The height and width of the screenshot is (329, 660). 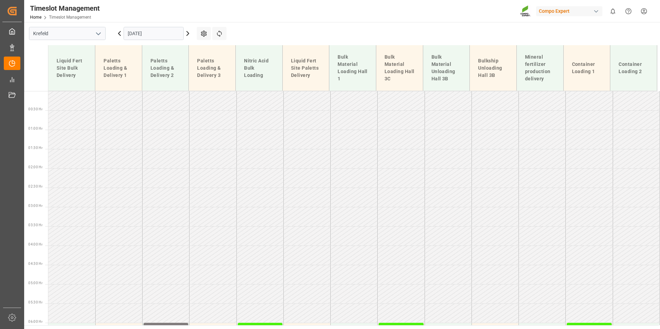 What do you see at coordinates (400, 68) in the screenshot?
I see `div: Bulk Material Loading Hall 3C` at bounding box center [400, 68].